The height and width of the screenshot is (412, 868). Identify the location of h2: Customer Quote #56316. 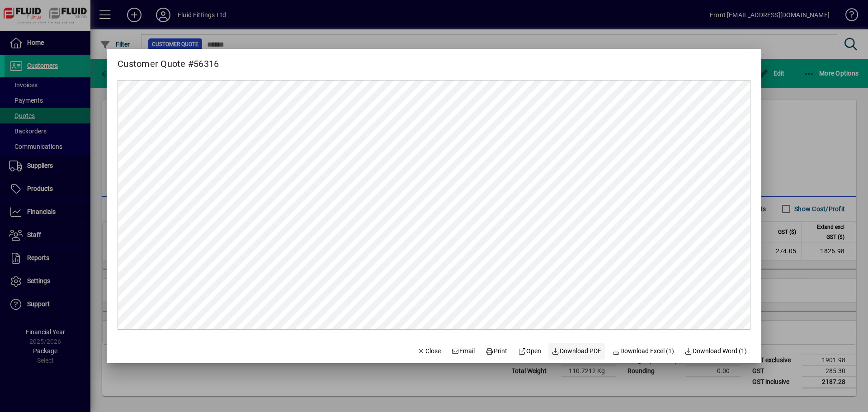
(168, 60).